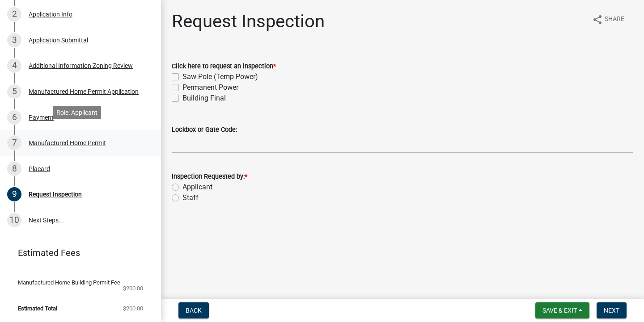 The image size is (644, 322). What do you see at coordinates (58, 40) in the screenshot?
I see `div: Application Submittal` at bounding box center [58, 40].